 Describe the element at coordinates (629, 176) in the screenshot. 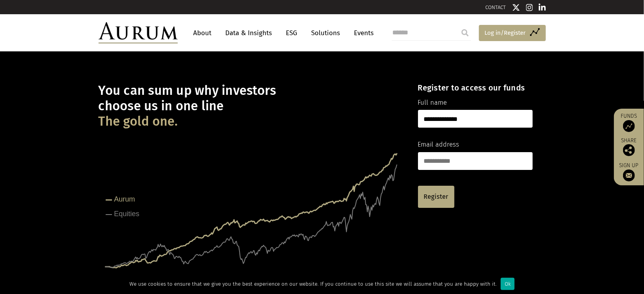

I see `img: Sign up to our newsletter` at that location.